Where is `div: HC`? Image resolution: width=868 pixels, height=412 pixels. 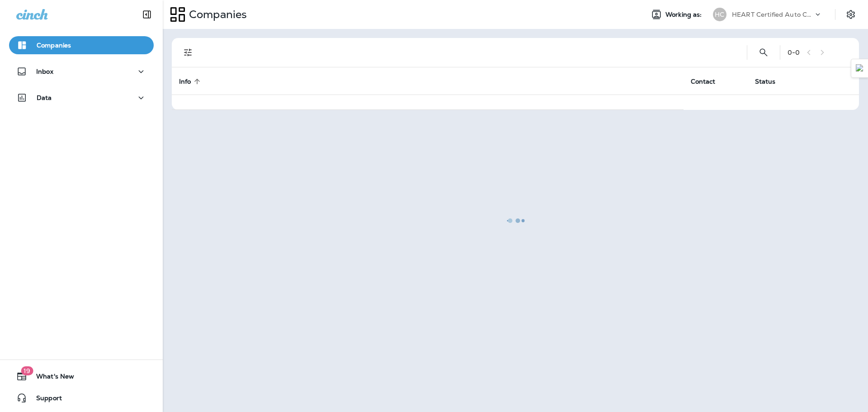 div: HC is located at coordinates (720, 15).